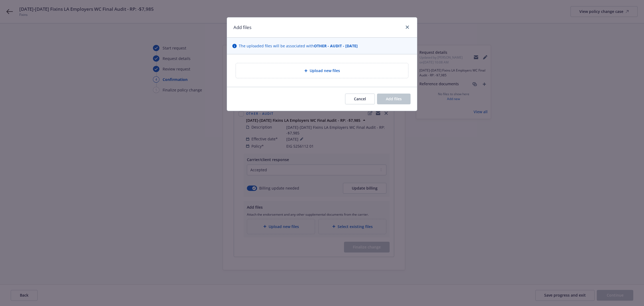  What do you see at coordinates (325, 71) in the screenshot?
I see `span: Upload new files` at bounding box center [325, 71].